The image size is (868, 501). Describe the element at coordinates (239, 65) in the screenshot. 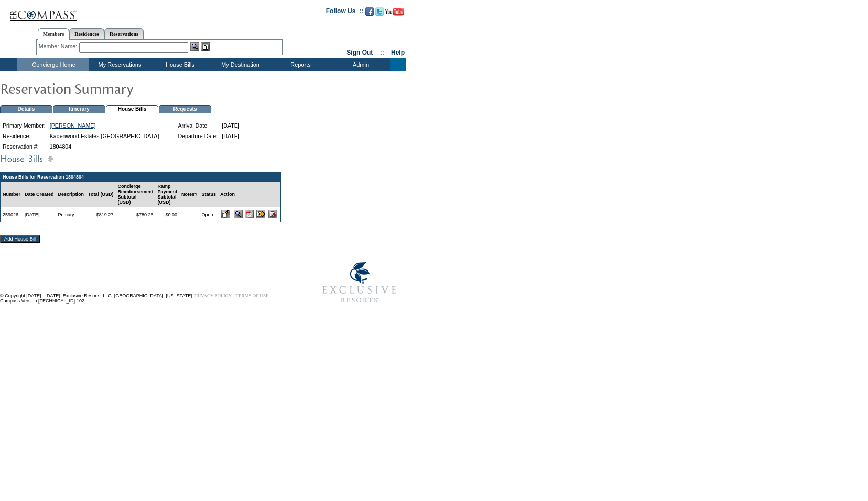

I see `td: My Destination` at that location.